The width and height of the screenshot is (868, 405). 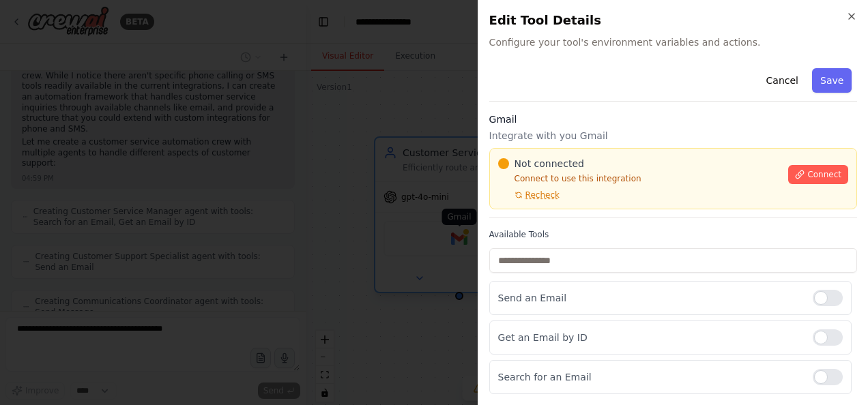 What do you see at coordinates (649, 377) in the screenshot?
I see `p: Search for an Email` at bounding box center [649, 377].